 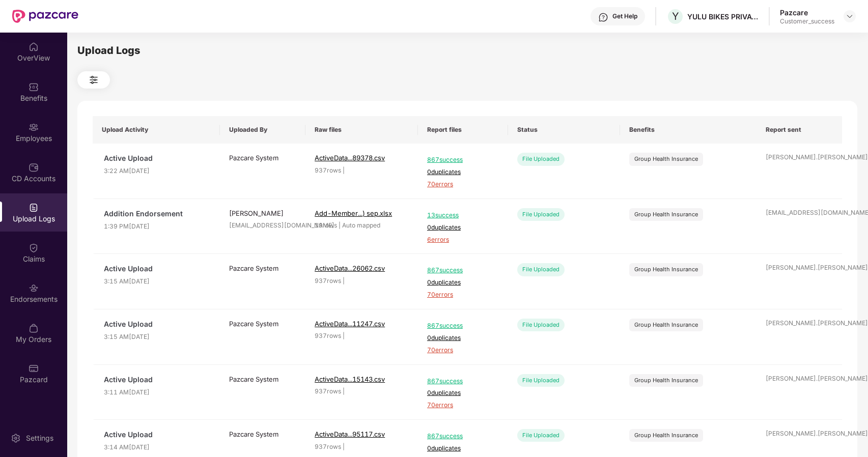 What do you see at coordinates (849, 16) in the screenshot?
I see `img: svg+xml;base64,PHN2ZyBpZD0iRHJvcGRvd24tMzJ4MzIiIHhtbG5zPSJodHRwOi8vd3d3LnczLm9yZy8yMDAwL3N2ZyIgd2...` at bounding box center [849, 16].